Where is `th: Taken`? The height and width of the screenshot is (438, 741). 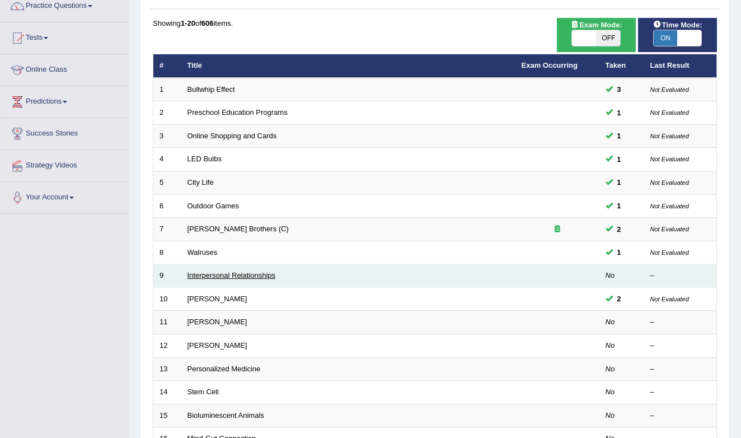
th: Taken is located at coordinates (622, 66).